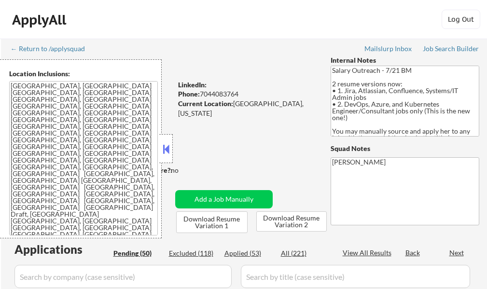 The width and height of the screenshot is (487, 289). I want to click on div: Squad Notes, so click(405, 149).